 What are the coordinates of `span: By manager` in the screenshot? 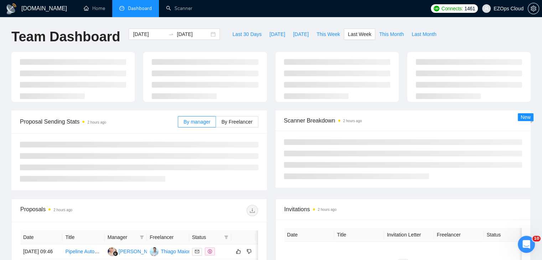 It's located at (197, 122).